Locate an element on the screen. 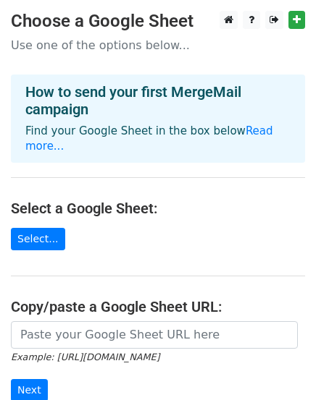  div: Chat Widget is located at coordinates (279, 366).